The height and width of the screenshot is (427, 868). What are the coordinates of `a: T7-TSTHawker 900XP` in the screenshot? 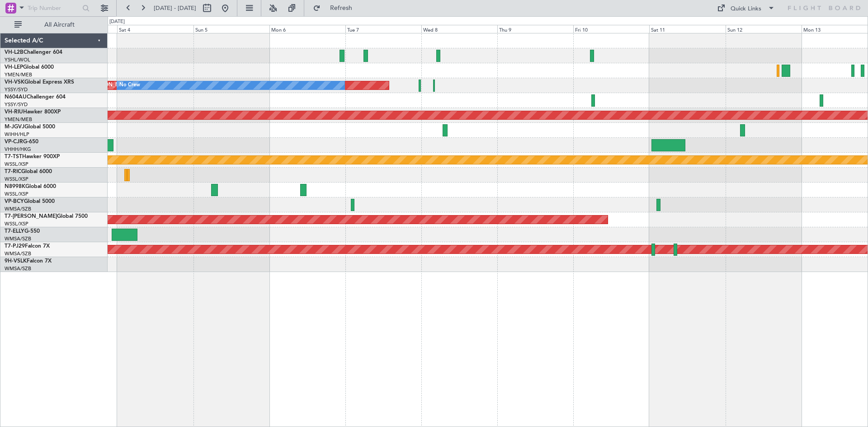 It's located at (32, 157).